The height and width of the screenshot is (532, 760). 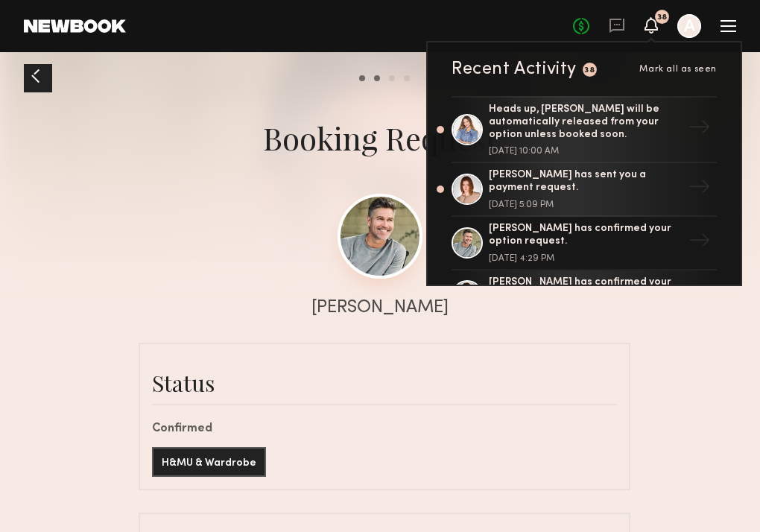 I want to click on button: H&MU & Wardrobe, so click(x=209, y=462).